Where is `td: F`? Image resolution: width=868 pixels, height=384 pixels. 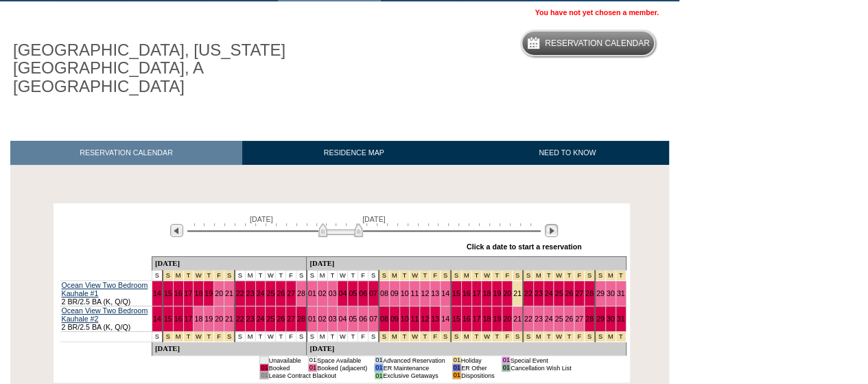
td: F is located at coordinates (291, 336).